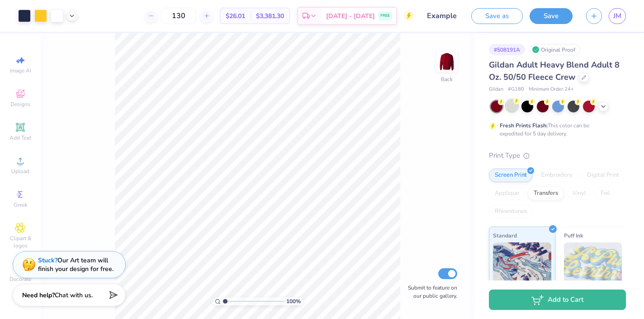 The width and height of the screenshot is (644, 319). What do you see at coordinates (497, 89) in the screenshot?
I see `span: Gildan` at bounding box center [497, 89].